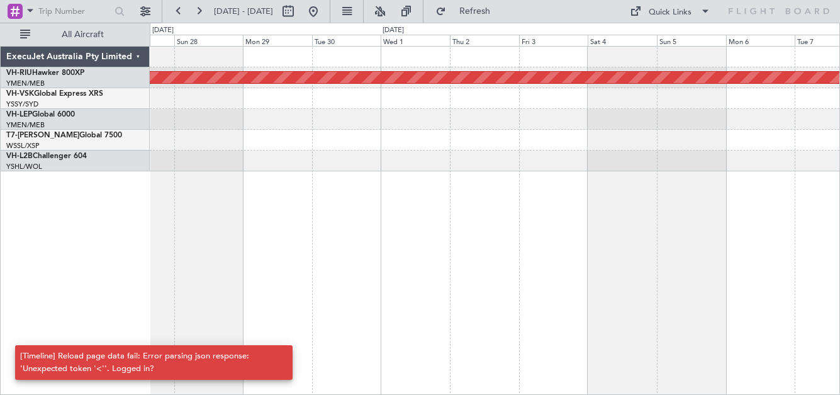 This screenshot has height=395, width=840. Describe the element at coordinates (19, 73) in the screenshot. I see `span: VH-RIU` at that location.